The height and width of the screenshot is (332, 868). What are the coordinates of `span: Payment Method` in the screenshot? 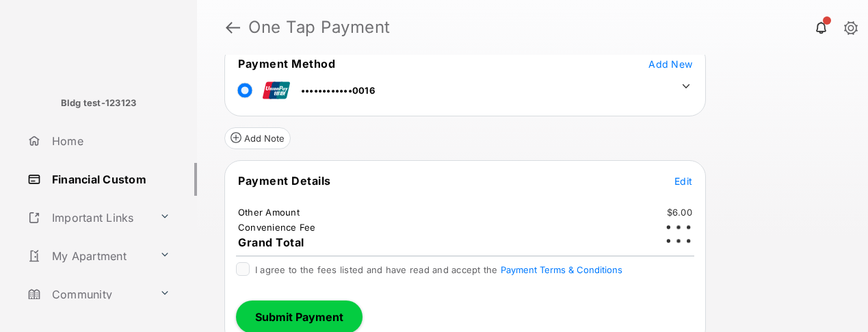 It's located at (287, 64).